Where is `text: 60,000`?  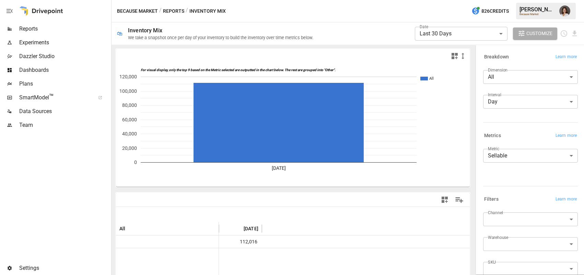
text: 60,000 is located at coordinates (129, 119).